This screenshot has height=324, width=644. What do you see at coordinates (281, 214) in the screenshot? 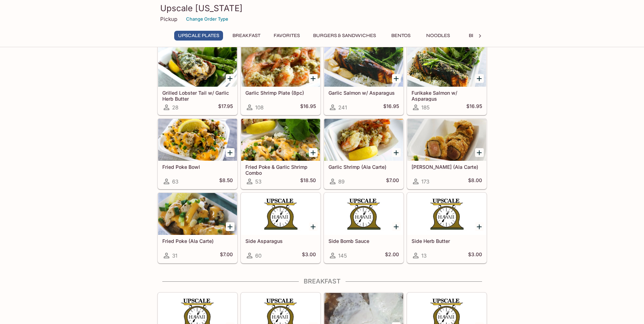
I see `div: Side Asparagus` at bounding box center [281, 214].